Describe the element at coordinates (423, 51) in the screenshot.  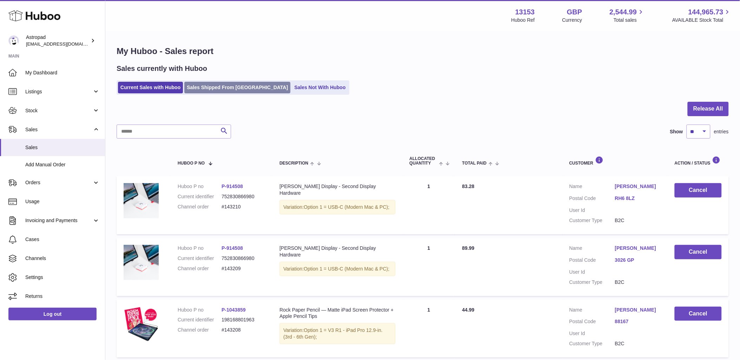
I see `h1: My Huboo - Sales report` at that location.